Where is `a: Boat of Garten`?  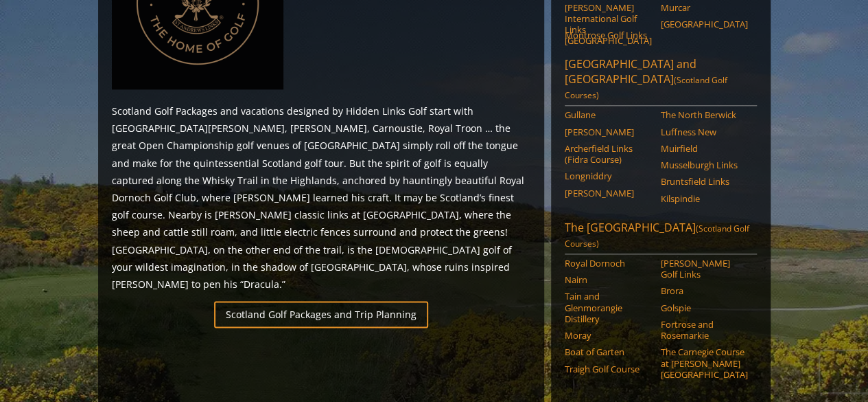 a: Boat of Garten is located at coordinates (607, 352).